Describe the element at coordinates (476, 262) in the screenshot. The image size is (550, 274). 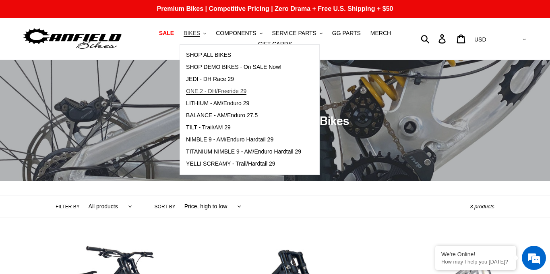
I see `p: How may I help you today?` at that location.